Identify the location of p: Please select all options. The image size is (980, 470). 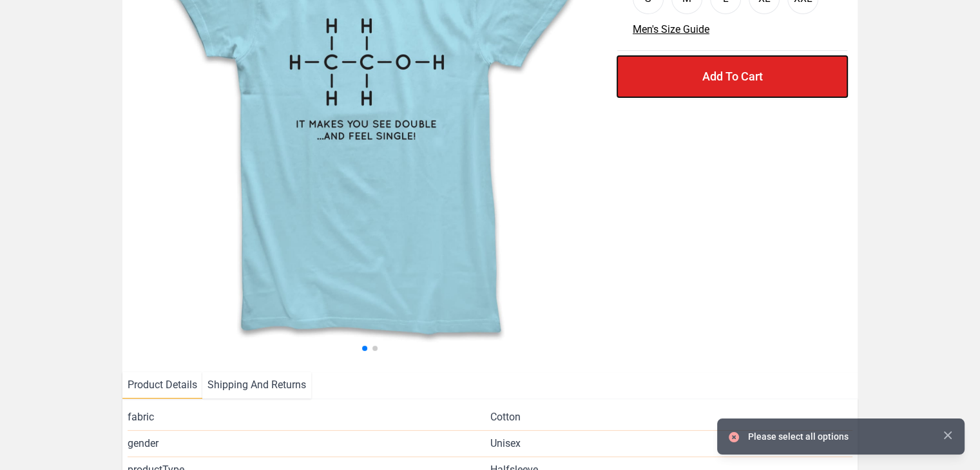
(840, 437).